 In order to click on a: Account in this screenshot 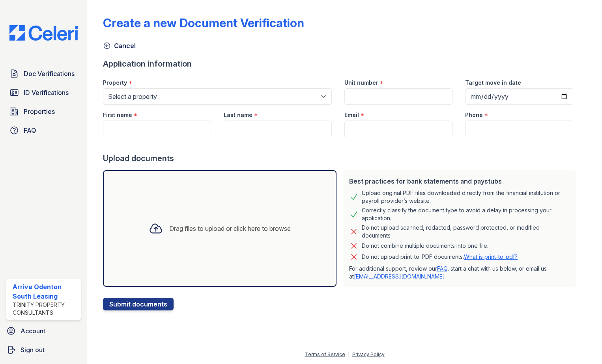, I will do `click(43, 331)`.